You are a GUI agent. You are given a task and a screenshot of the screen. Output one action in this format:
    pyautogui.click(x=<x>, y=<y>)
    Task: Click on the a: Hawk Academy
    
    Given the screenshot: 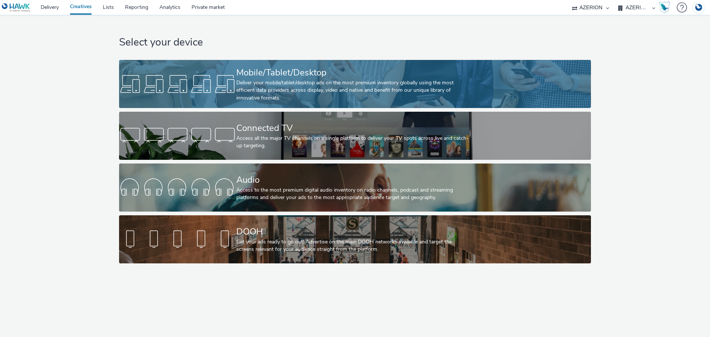 What is the action you would take?
    pyautogui.click(x=666, y=7)
    